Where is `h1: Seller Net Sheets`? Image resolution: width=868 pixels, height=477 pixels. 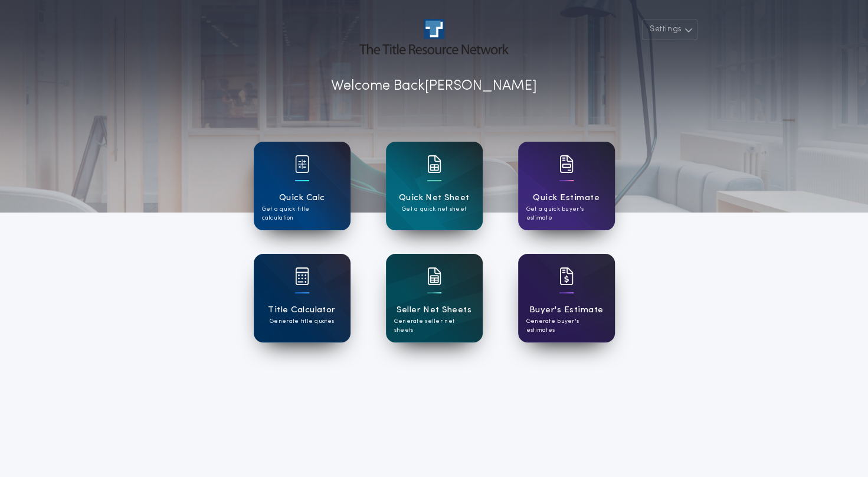
h1: Seller Net Sheets is located at coordinates (434, 310).